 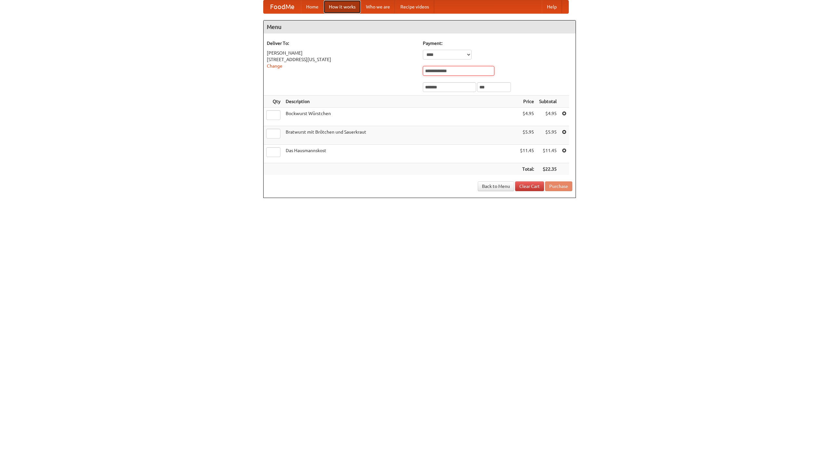 I want to click on th: Qty, so click(x=273, y=101).